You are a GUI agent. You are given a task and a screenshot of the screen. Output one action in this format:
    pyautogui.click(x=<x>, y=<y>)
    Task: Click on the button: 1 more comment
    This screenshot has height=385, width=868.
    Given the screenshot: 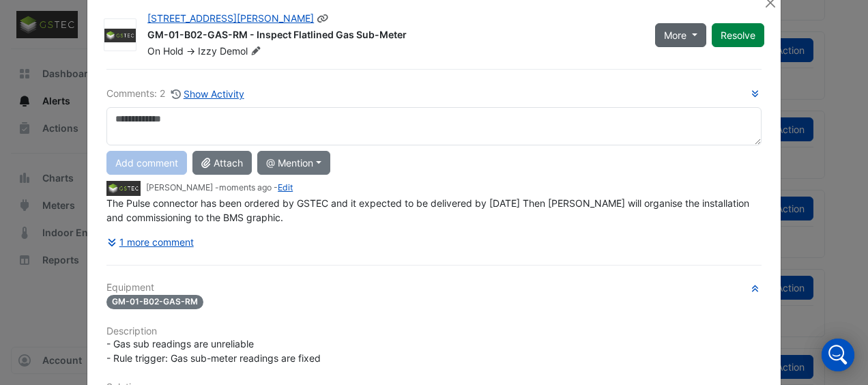 What is the action you would take?
    pyautogui.click(x=150, y=242)
    